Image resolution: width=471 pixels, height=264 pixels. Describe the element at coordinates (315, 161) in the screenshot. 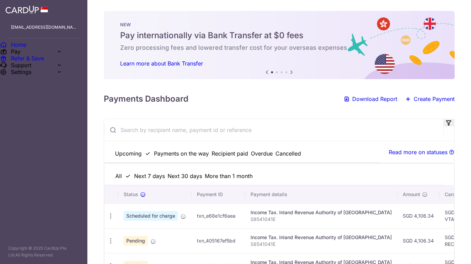

I see `a: Cancelled` at that location.